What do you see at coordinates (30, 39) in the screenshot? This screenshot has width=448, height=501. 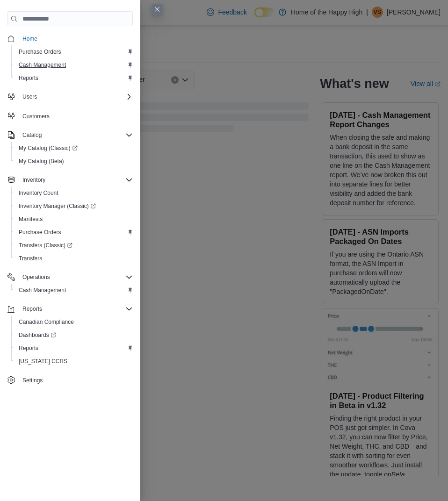 I see `a: Home` at bounding box center [30, 39].